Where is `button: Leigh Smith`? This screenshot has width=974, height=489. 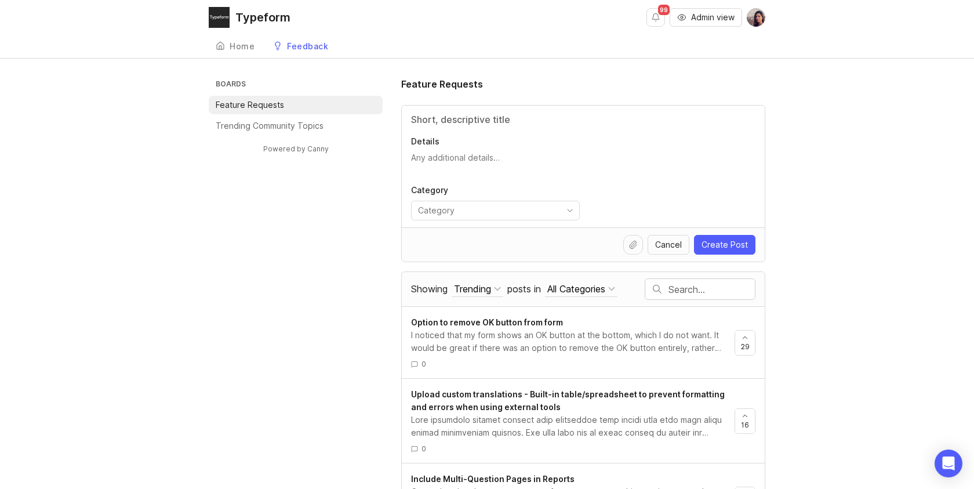 button: Leigh Smith is located at coordinates (756, 17).